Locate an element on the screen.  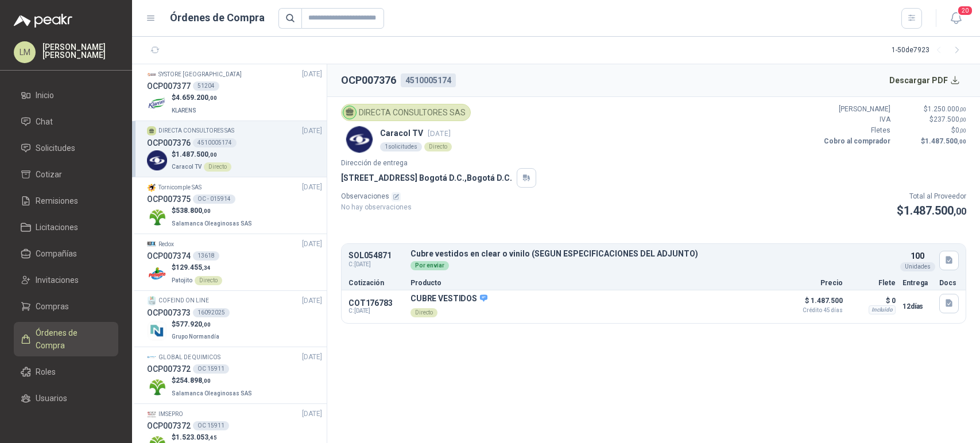
p: 12 días is located at coordinates (917, 306).